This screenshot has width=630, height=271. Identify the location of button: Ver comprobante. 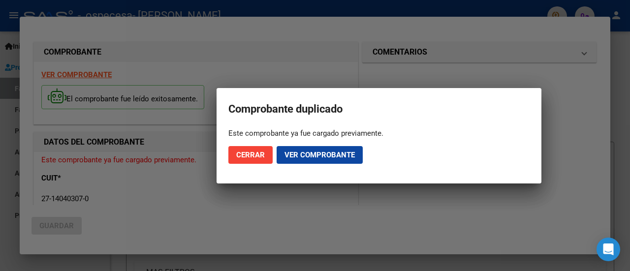
(320, 155).